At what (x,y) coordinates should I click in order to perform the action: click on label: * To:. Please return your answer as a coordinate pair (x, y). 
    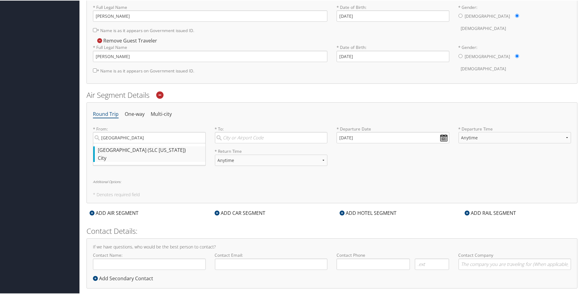
    Looking at the image, I should click on (271, 134).